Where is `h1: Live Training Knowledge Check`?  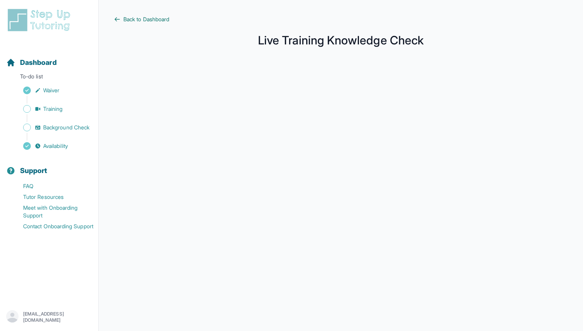 h1: Live Training Knowledge Check is located at coordinates (341, 40).